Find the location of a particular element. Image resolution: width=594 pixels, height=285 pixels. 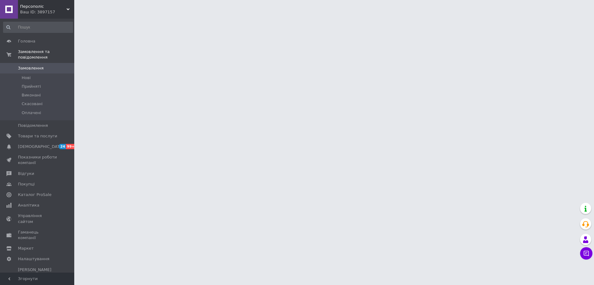

span: Повідомлення is located at coordinates (33, 125).